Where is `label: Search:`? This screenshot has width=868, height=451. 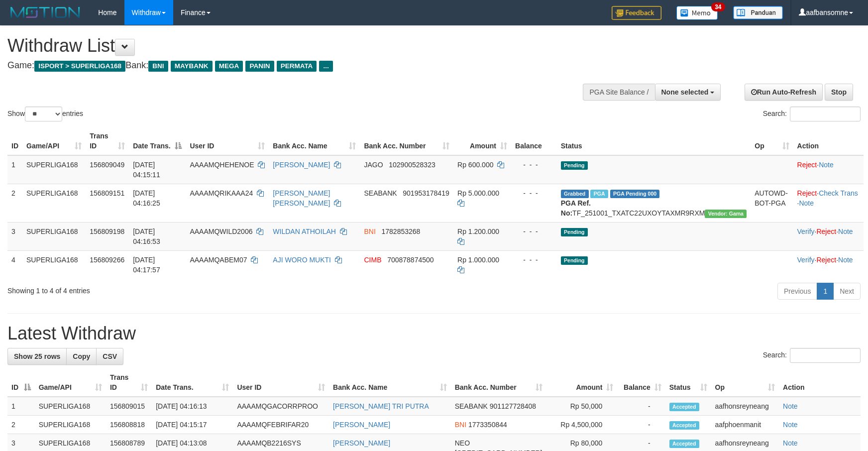
label: Search: is located at coordinates (812, 355).